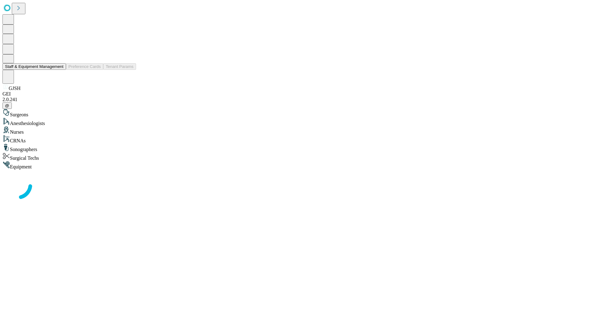 The width and height of the screenshot is (595, 335). I want to click on div: Equipment, so click(297, 165).